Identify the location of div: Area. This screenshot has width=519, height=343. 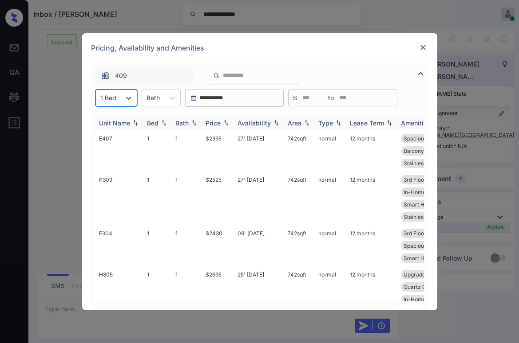
(294, 123).